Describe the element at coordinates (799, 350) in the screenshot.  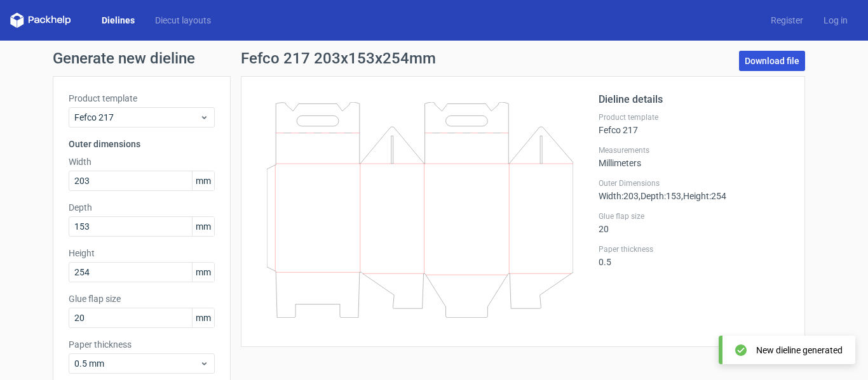
I see `div: New dieline generated` at that location.